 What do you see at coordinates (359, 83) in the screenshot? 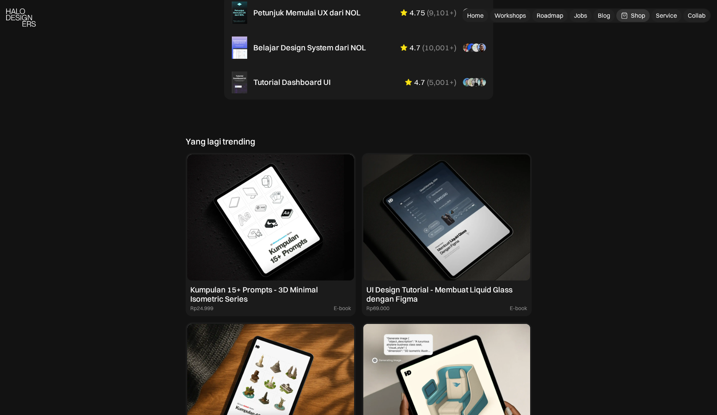
I see `a: Tutorial Dashboard UI4.7(5,001+)` at bounding box center [359, 83].